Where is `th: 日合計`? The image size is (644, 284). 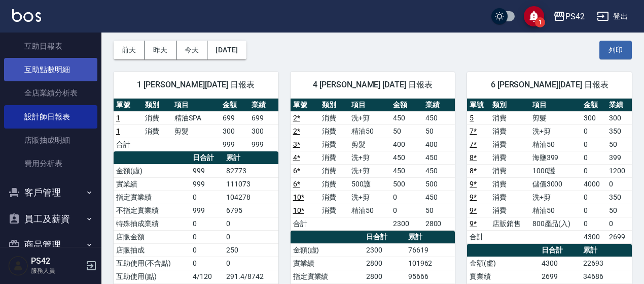 th: 日合計 is located at coordinates (207, 158).